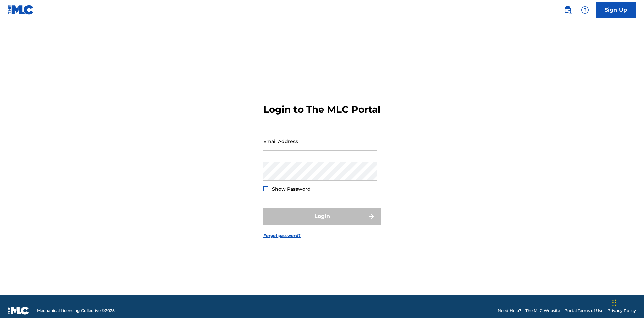  Describe the element at coordinates (616, 10) in the screenshot. I see `a: Sign Up` at that location.